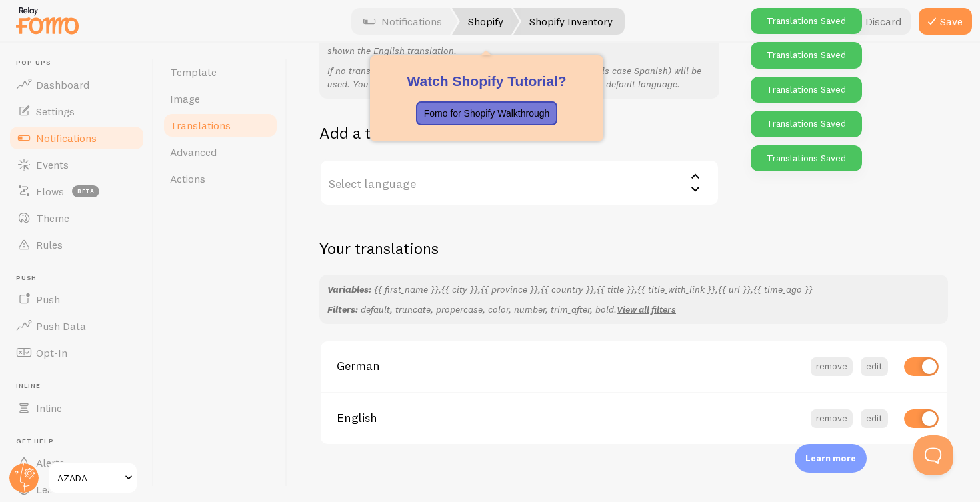  What do you see at coordinates (193, 72) in the screenshot?
I see `span: Template` at bounding box center [193, 72].